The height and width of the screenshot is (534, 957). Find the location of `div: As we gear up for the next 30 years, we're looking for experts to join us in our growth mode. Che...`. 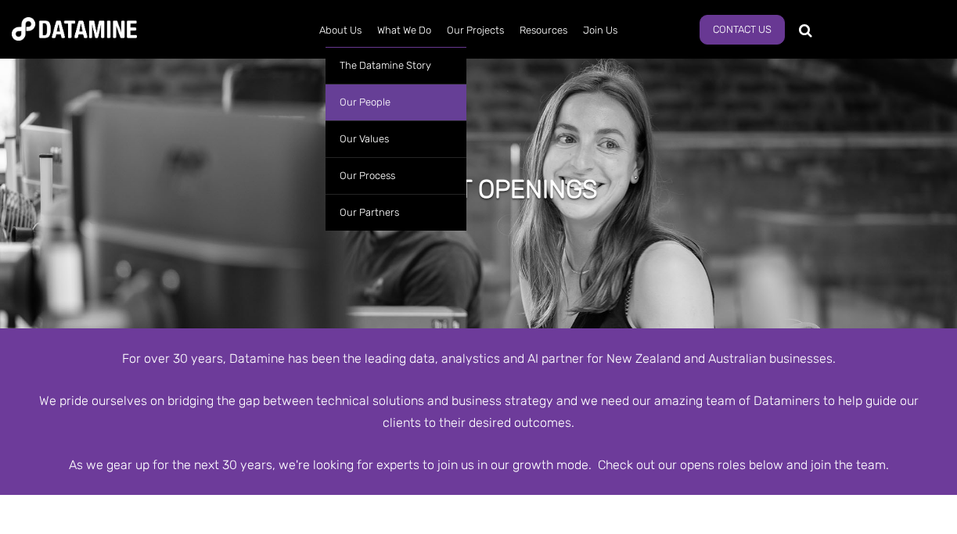

div: As we gear up for the next 30 years, we're looking for experts to join us in our growth mode. Che... is located at coordinates (479, 465).